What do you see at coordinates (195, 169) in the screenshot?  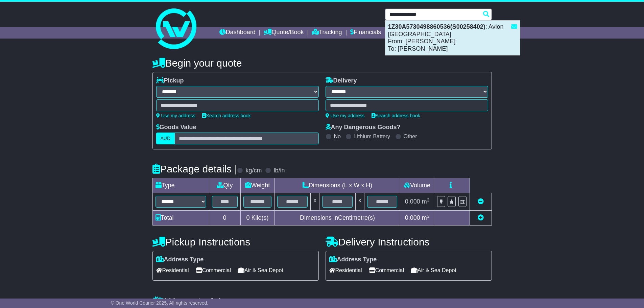 I see `h4: Package details |` at bounding box center [195, 169].